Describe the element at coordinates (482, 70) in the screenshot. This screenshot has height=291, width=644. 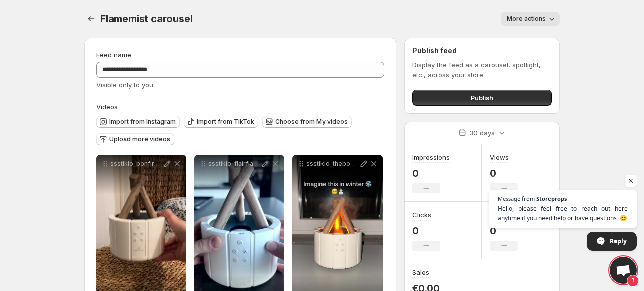
I see `p: Display the feed as a carousel, spotlight, etc., across your store.` at that location.